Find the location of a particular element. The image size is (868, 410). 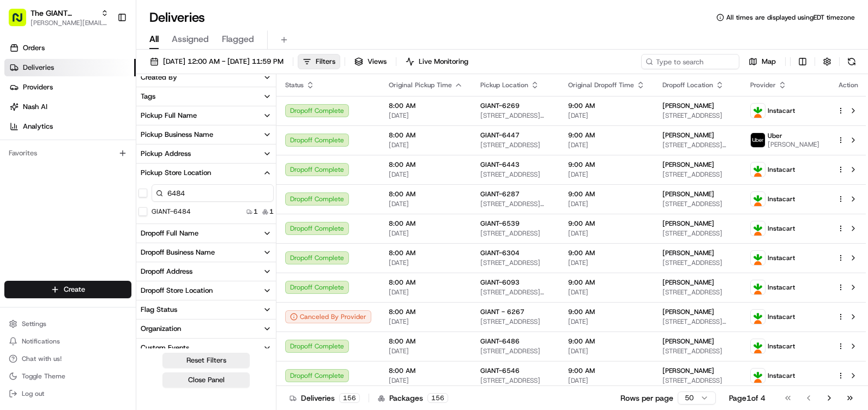

div: Created By is located at coordinates (159, 77).